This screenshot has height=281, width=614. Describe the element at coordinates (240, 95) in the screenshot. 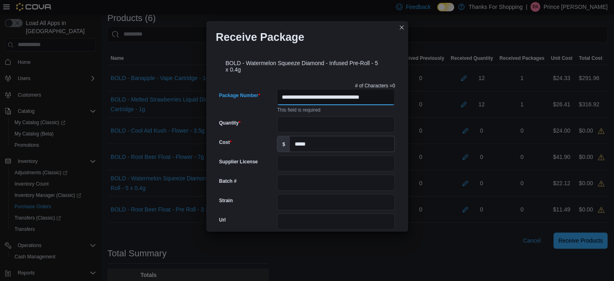

I see `label: Package Number` at that location.